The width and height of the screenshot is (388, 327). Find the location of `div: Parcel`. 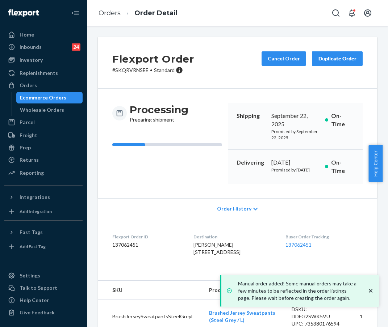

div: Parcel is located at coordinates (27, 122).